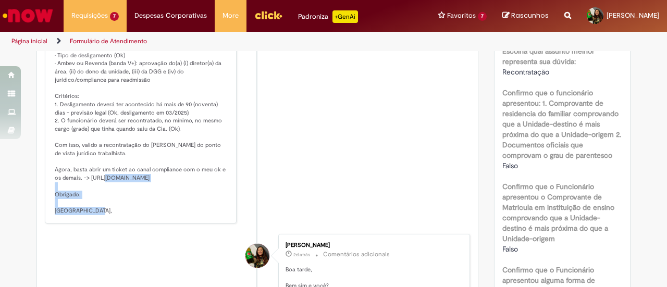 The height and width of the screenshot is (287, 667). I want to click on span: 2d atrás, so click(302, 255).